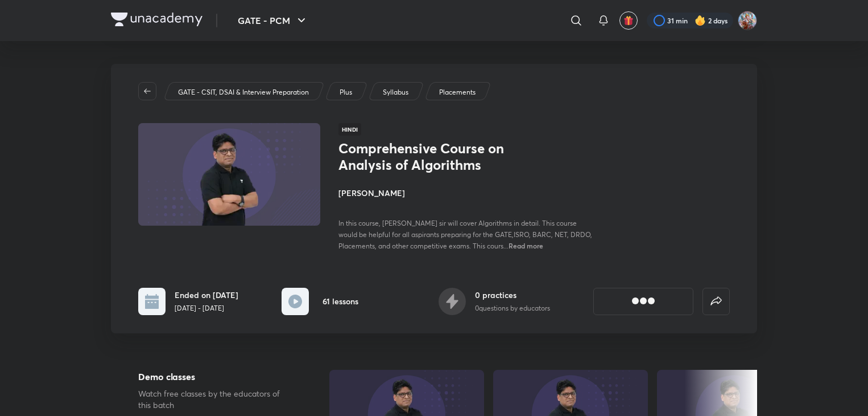  I want to click on p: Syllabus, so click(395, 92).